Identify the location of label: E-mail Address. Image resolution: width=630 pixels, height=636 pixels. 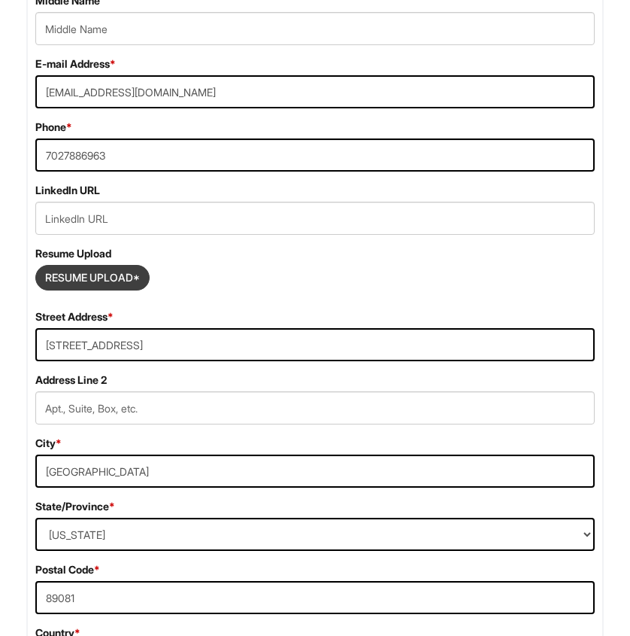
(75, 64).